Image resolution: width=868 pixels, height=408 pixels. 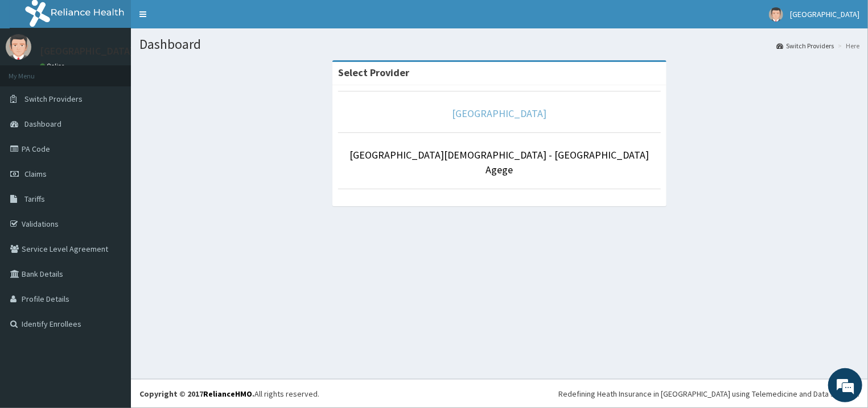 What do you see at coordinates (36, 174) in the screenshot?
I see `span: Claims` at bounding box center [36, 174].